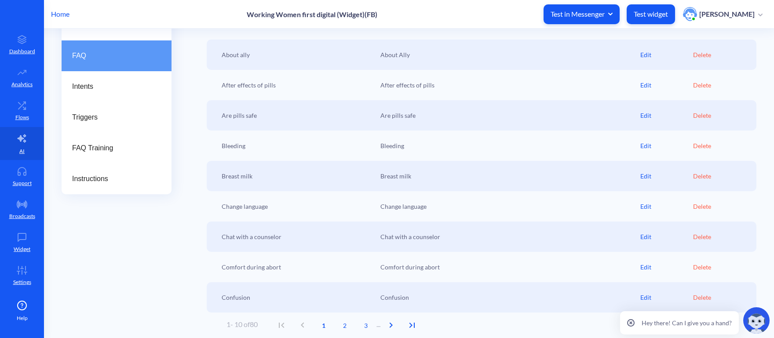 The image size is (774, 338). What do you see at coordinates (345, 326) in the screenshot?
I see `span: 2` at bounding box center [345, 326].